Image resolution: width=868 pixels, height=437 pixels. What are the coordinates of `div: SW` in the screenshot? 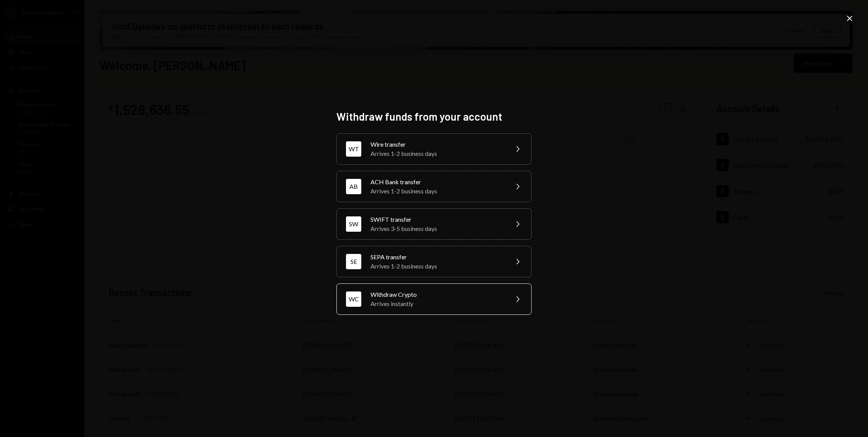 It's located at (353, 224).